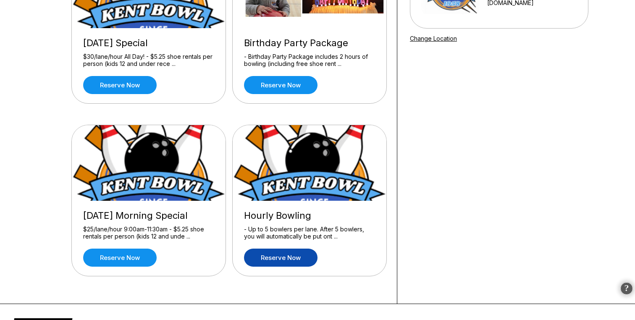 The image size is (635, 320). I want to click on div: - Birthday Party Package includes 2 hours of bowling (including free shoe rent ..., so click(310, 60).